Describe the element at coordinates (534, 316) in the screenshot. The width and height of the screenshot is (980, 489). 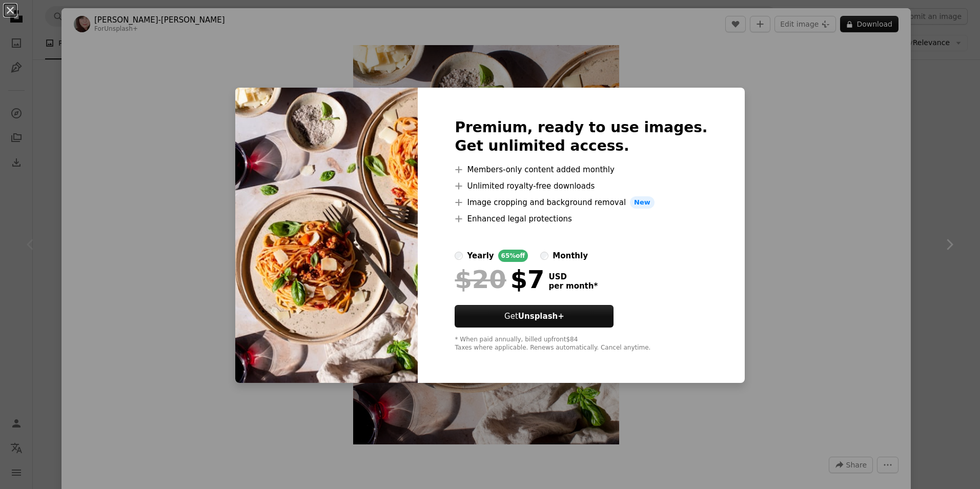
I see `button: GetUnsplash+` at that location.